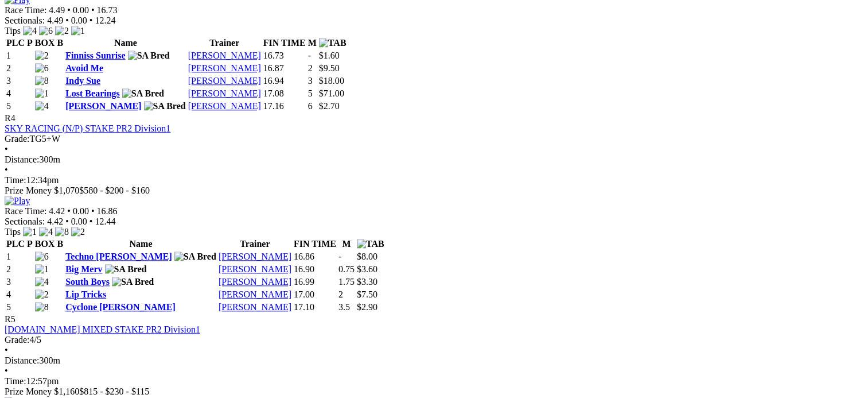 The image size is (868, 398). What do you see at coordinates (340, 294) in the screenshot?
I see `text: 2` at bounding box center [340, 294].